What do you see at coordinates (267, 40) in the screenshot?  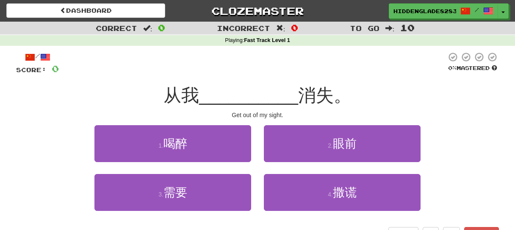 I see `strong: Fast Track Level 1` at bounding box center [267, 40].